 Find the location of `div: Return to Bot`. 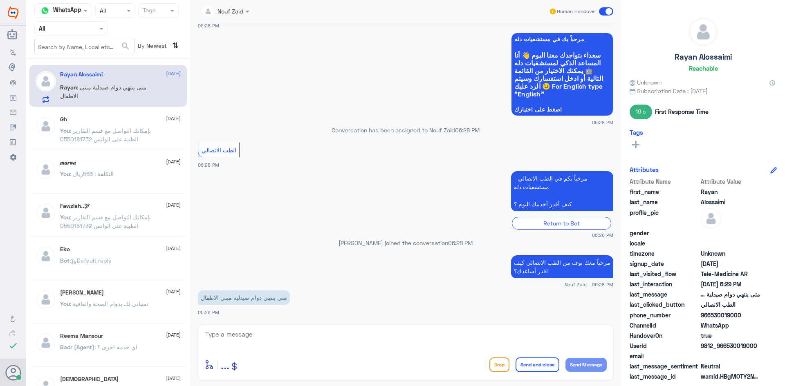

div: Return to Bot is located at coordinates (561, 223).